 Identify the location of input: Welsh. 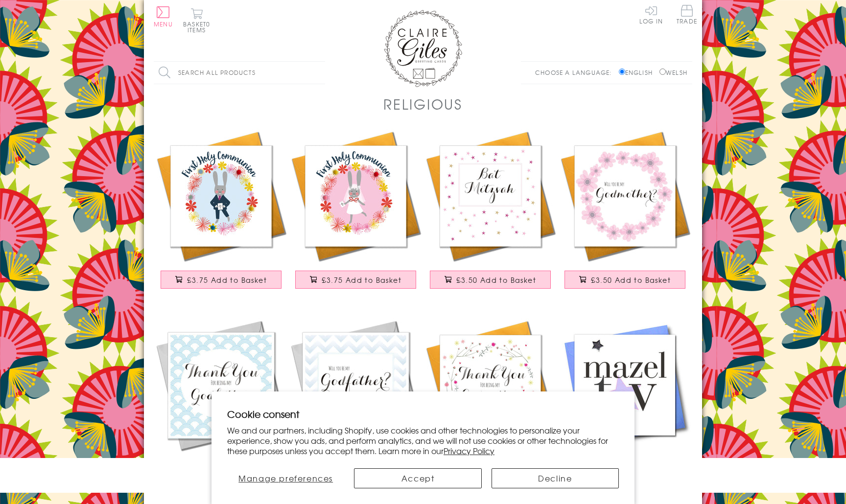
(663, 71).